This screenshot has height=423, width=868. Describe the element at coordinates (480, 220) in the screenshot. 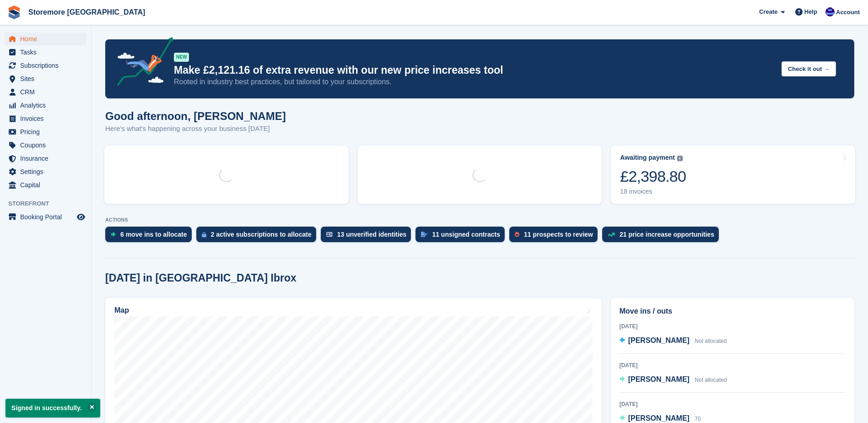

I see `p: ACTIONS` at that location.